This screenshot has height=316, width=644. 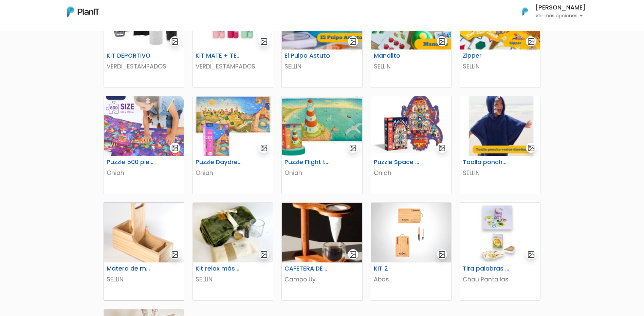 I want to click on img: thumb_46808385-B327-4404-90A4-523DC24B1526_4_5005_c.jpeg, so click(x=322, y=233).